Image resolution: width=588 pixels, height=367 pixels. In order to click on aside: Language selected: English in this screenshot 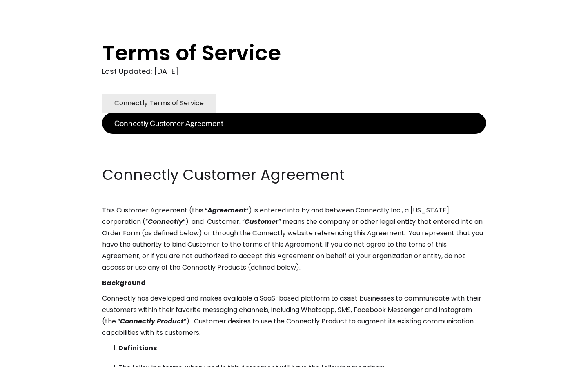, I will do `click(28, 358)`.